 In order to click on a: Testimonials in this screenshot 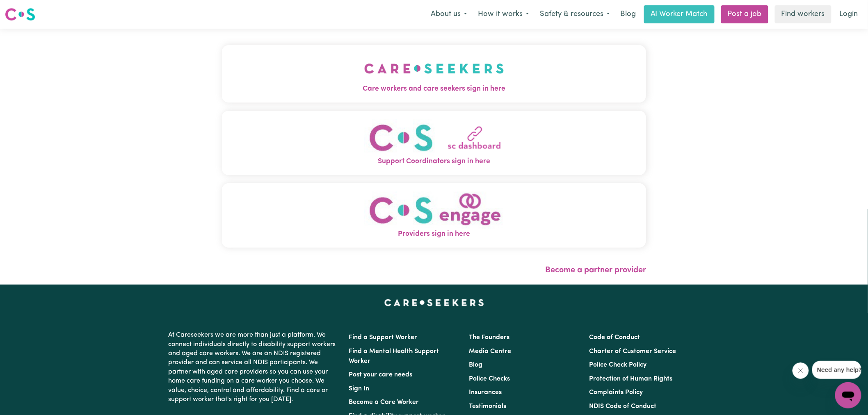, I will do `click(487, 407)`.